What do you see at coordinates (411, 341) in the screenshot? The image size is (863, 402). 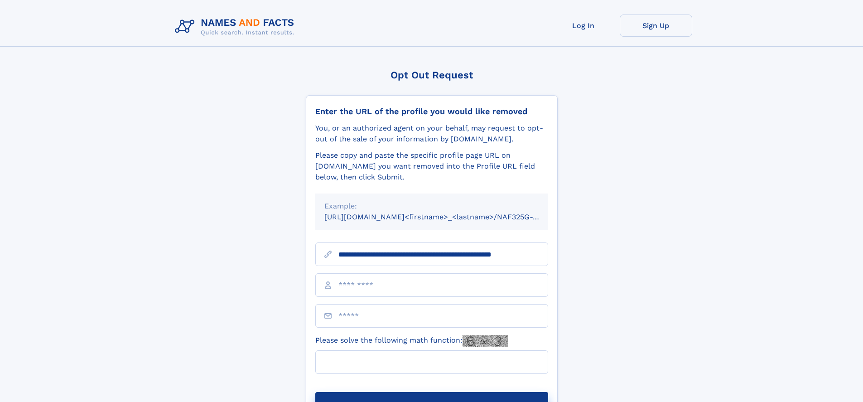 I see `label: Please solve the following math function:` at bounding box center [411, 341].